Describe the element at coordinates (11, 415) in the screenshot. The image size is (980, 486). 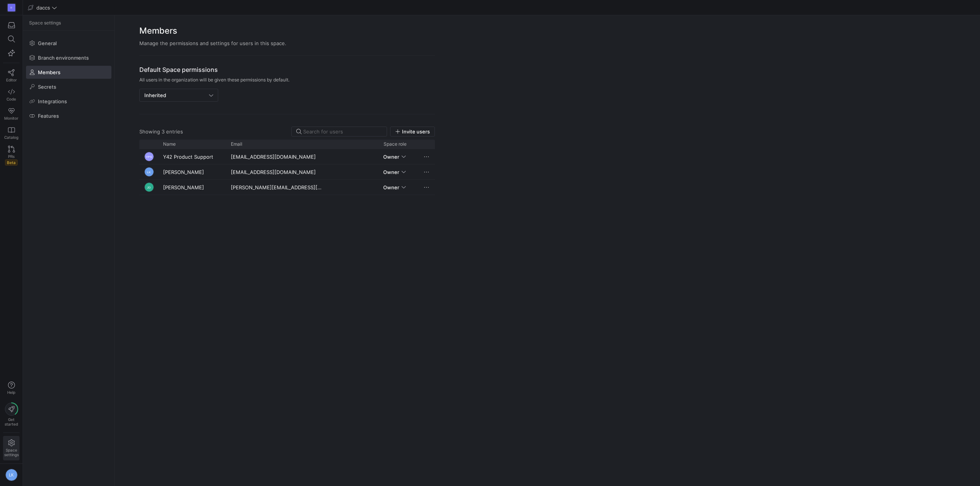
I see `button: Getstarted` at that location.